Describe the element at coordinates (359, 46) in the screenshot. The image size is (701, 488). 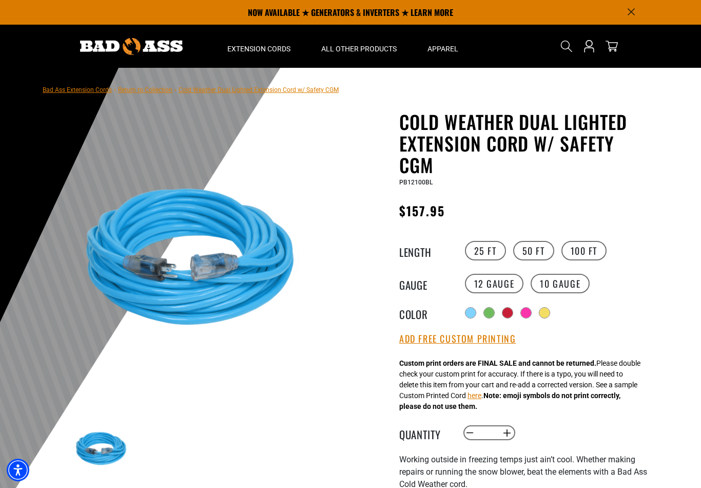
I see `summary: All Other Products` at that location.